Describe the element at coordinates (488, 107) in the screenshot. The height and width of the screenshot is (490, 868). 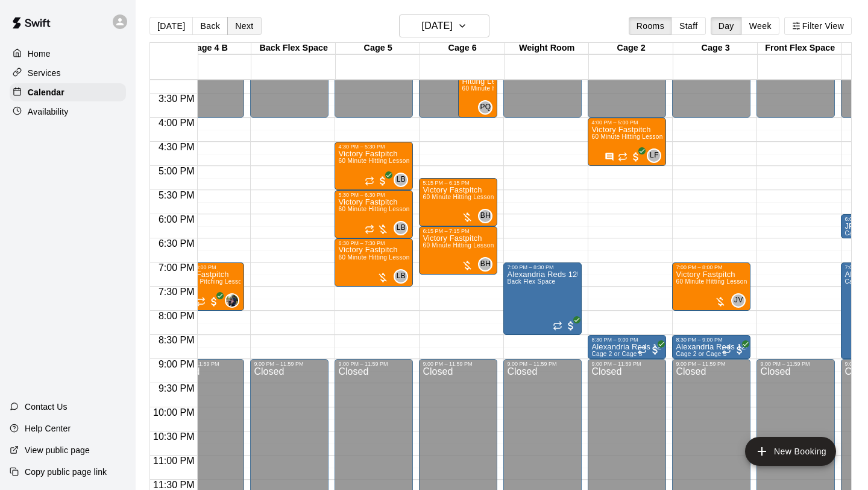
I see `span: Payton Quinonez` at that location.